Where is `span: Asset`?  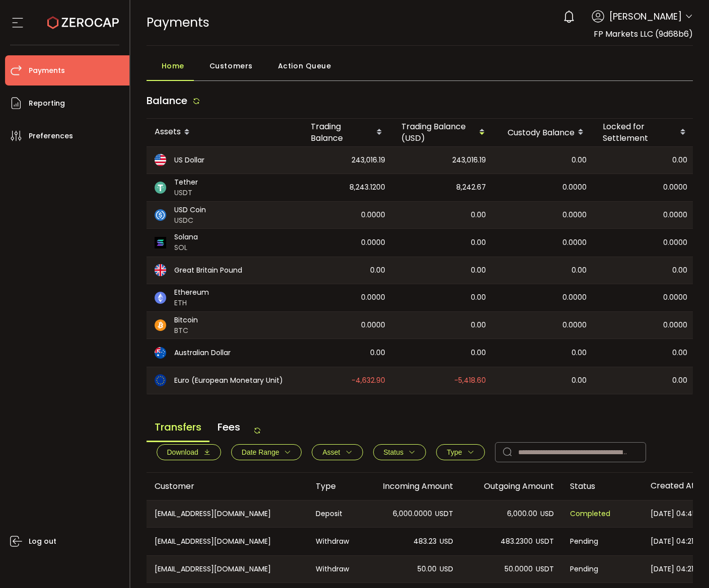
span: Asset is located at coordinates (330, 452).